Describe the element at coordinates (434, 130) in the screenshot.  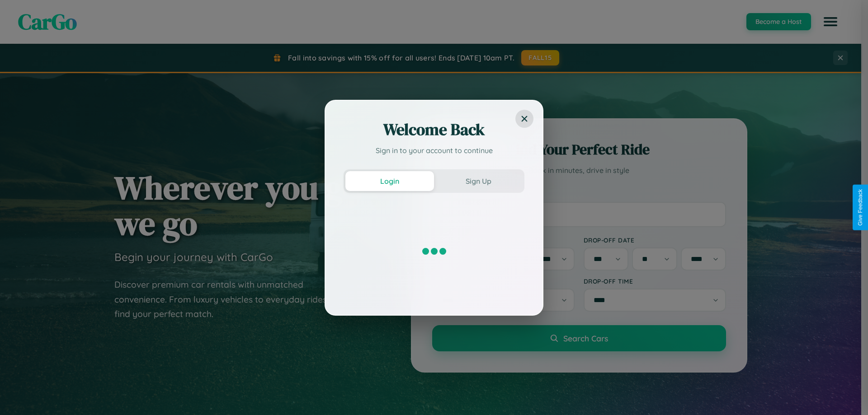
I see `h2: Welcome Back` at that location.